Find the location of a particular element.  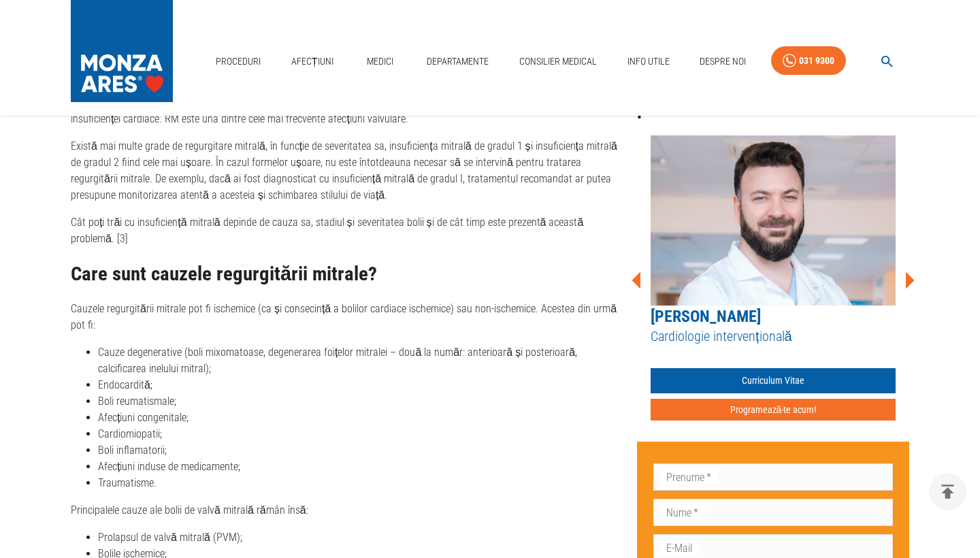

li: Cauze degenerative (boli mixomatoase, degenerarea foițelor mitralei – două la număr: anterioară ș... is located at coordinates (362, 361).